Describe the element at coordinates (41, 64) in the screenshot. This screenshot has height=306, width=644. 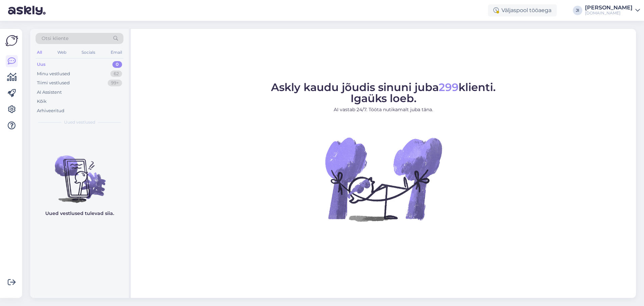
I see `div: Uus` at that location.